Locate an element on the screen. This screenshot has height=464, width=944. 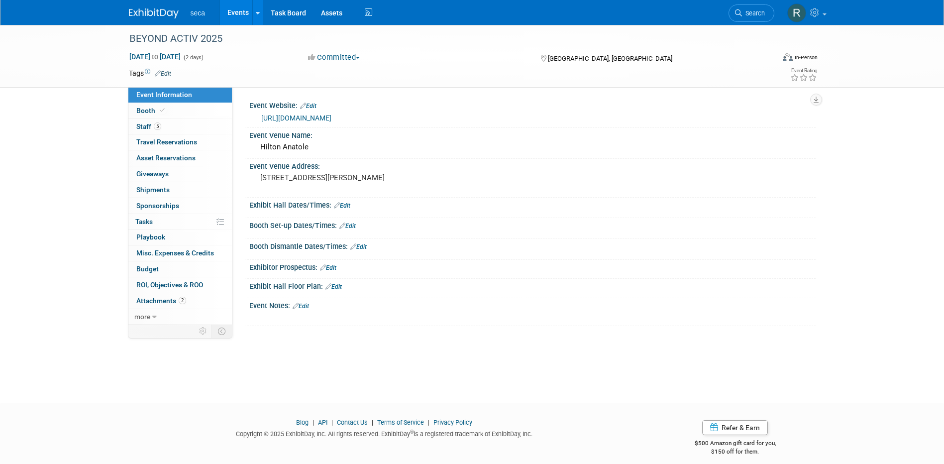
div: Booth Set-up Dates/Times: is located at coordinates (533, 224).